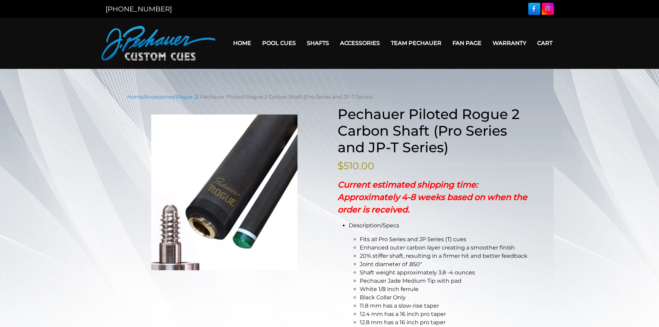  Describe the element at coordinates (446, 239) in the screenshot. I see `li: Fits all Pro Series and JP Series (T) cues` at that location.